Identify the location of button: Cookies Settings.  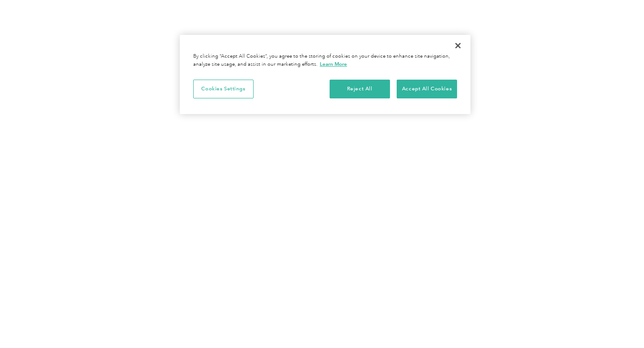
(223, 89).